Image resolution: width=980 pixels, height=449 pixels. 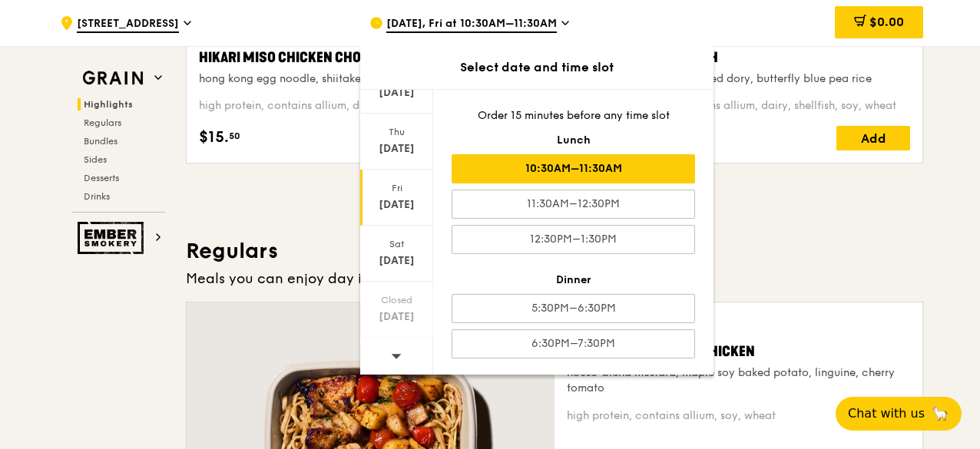 I want to click on div: Fri, so click(x=396, y=188).